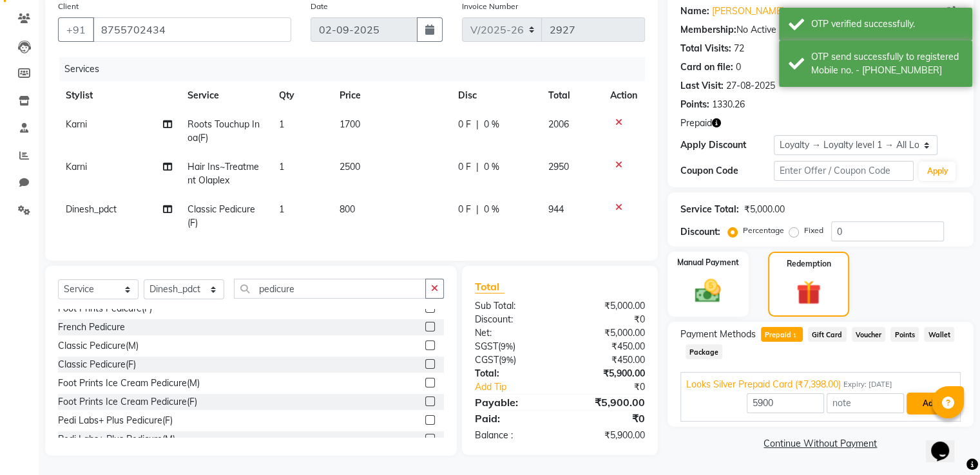  I want to click on div: Sub Total:, so click(512, 305).